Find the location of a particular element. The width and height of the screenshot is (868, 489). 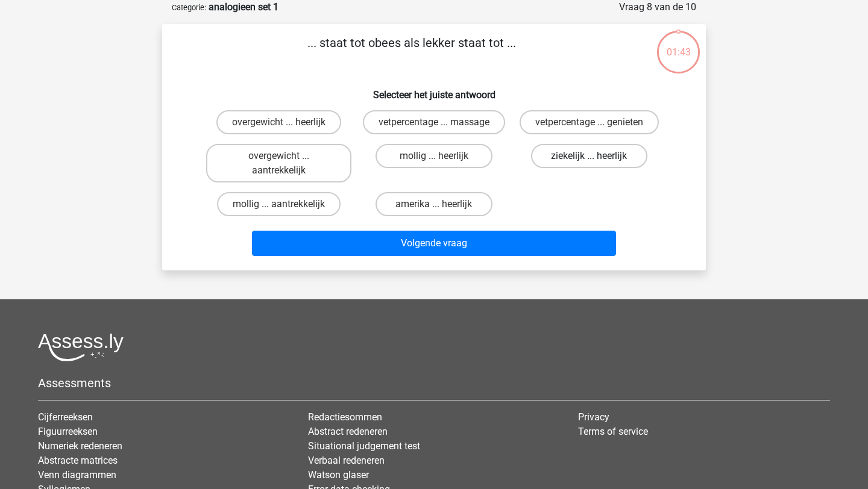

small: Categorie: is located at coordinates (189, 7).